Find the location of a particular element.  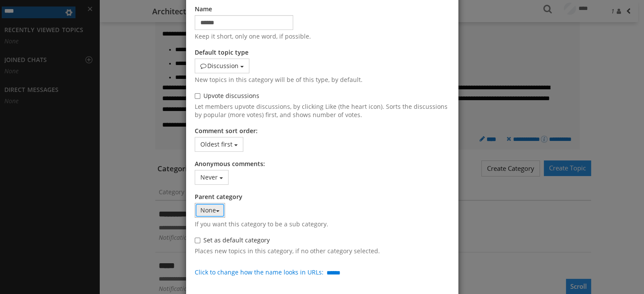

button: Oldest first is located at coordinates (219, 145).